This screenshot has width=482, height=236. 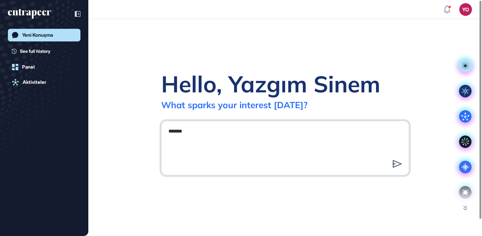 What do you see at coordinates (8, 131) in the screenshot?
I see `div: Step 1 of 12` at bounding box center [8, 131].